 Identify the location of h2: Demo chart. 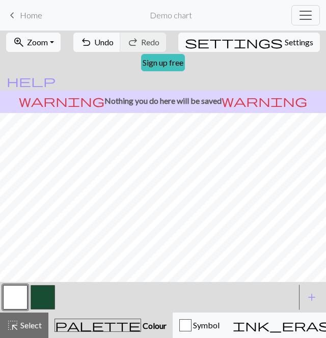
(170, 15).